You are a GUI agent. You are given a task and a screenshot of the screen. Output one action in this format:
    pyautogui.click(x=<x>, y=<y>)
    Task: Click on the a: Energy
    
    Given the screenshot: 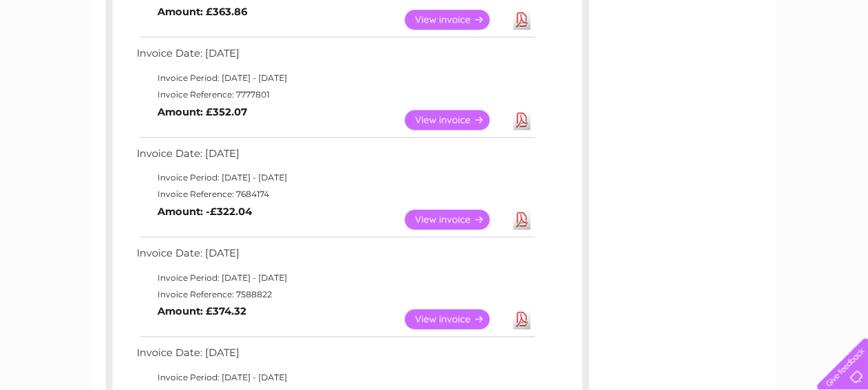 What is the action you would take?
    pyautogui.click(x=674, y=64)
    